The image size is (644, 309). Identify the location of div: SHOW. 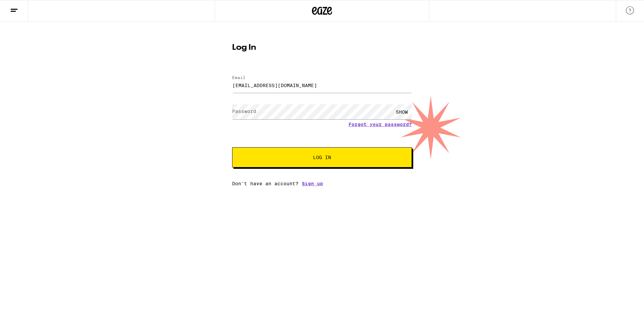
(402, 112).